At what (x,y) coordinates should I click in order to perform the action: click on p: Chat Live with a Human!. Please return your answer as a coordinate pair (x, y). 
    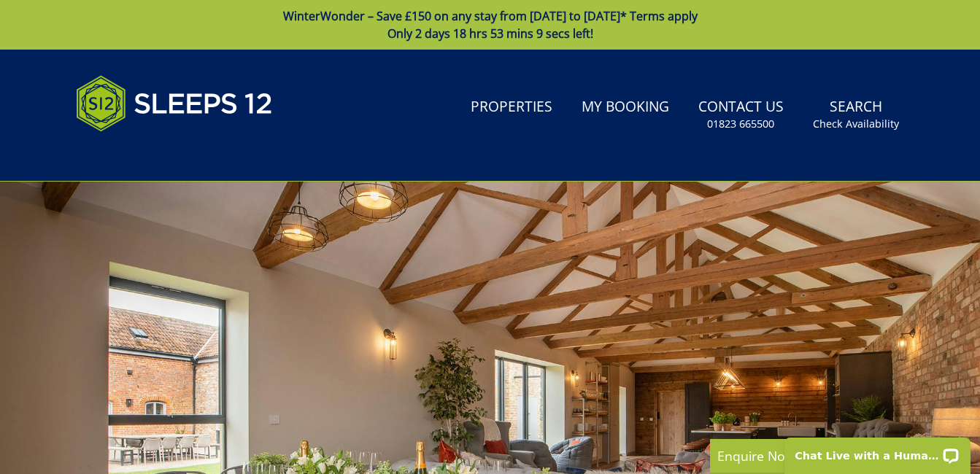
    Looking at the image, I should click on (92, 28).